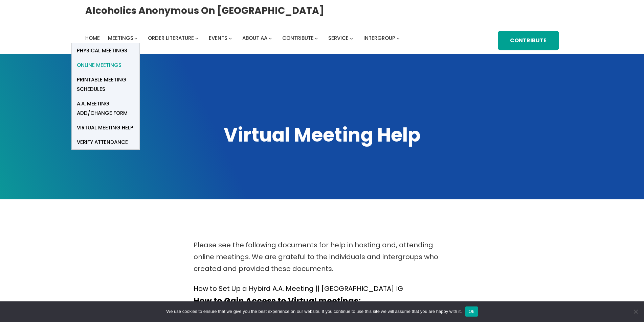  What do you see at coordinates (322, 135) in the screenshot?
I see `h1: Virtual Meeting Help` at bounding box center [322, 135].